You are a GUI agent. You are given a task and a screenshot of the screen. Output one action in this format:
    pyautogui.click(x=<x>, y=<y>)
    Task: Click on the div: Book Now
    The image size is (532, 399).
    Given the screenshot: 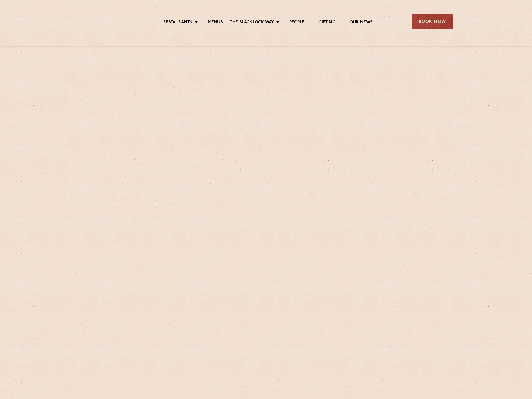 What is the action you would take?
    pyautogui.click(x=433, y=21)
    